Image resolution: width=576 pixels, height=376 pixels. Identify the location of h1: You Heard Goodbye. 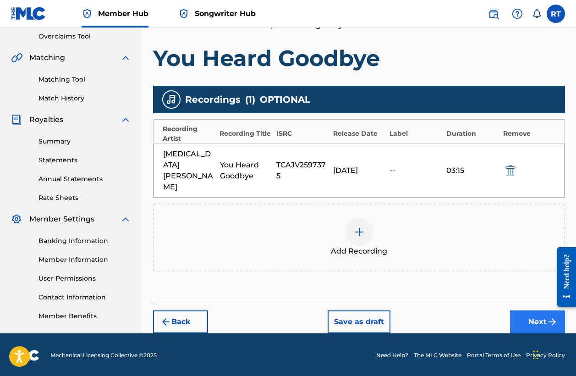
(359, 58).